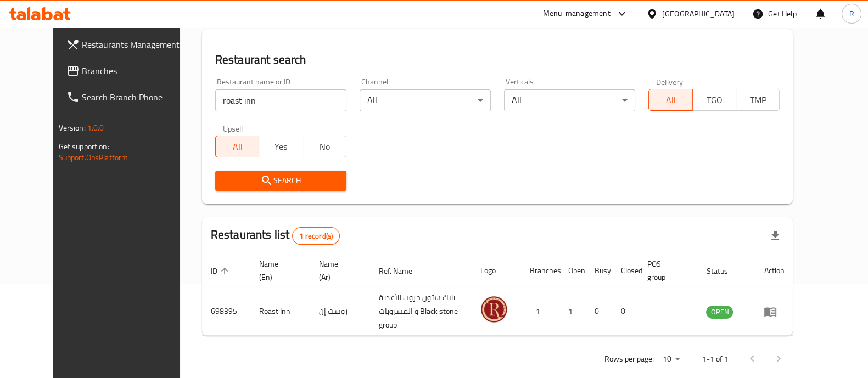 Image resolution: width=868 pixels, height=378 pixels. What do you see at coordinates (573, 271) in the screenshot?
I see `th: Open` at bounding box center [573, 271].